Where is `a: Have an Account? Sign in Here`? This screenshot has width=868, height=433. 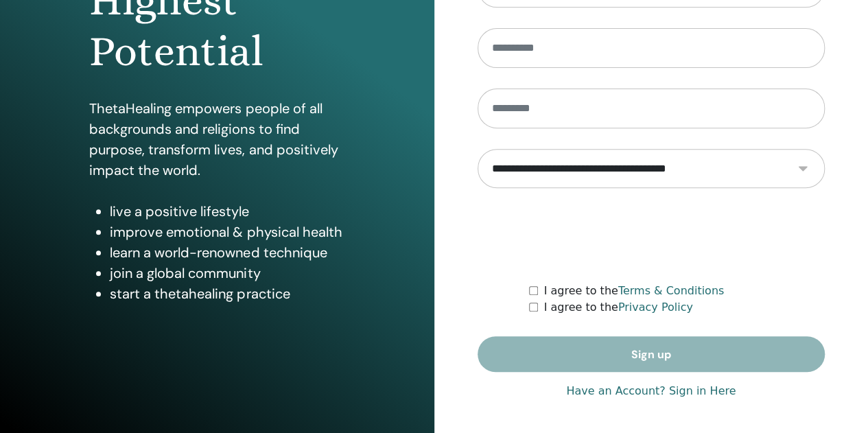
a: Have an Account? Sign in Here is located at coordinates (651, 391).